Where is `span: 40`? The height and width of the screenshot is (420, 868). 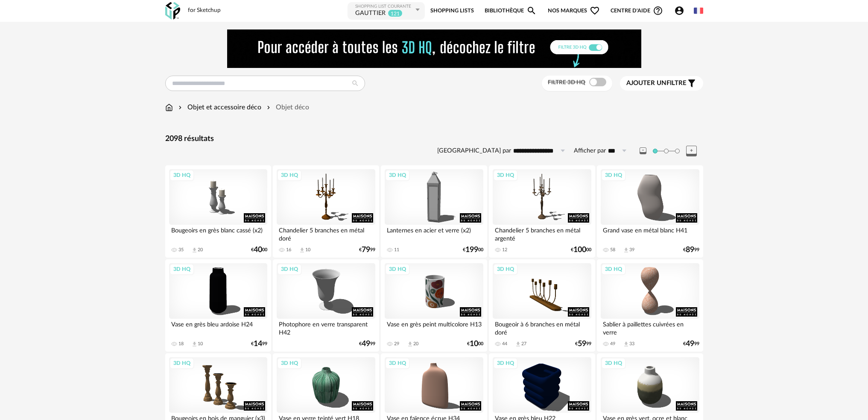 span: 40 is located at coordinates (258, 250).